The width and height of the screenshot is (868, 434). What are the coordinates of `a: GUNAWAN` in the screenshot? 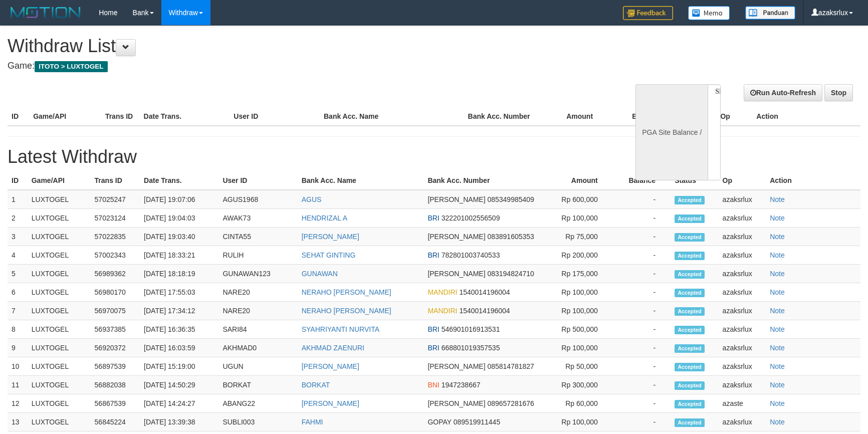 It's located at (320, 273).